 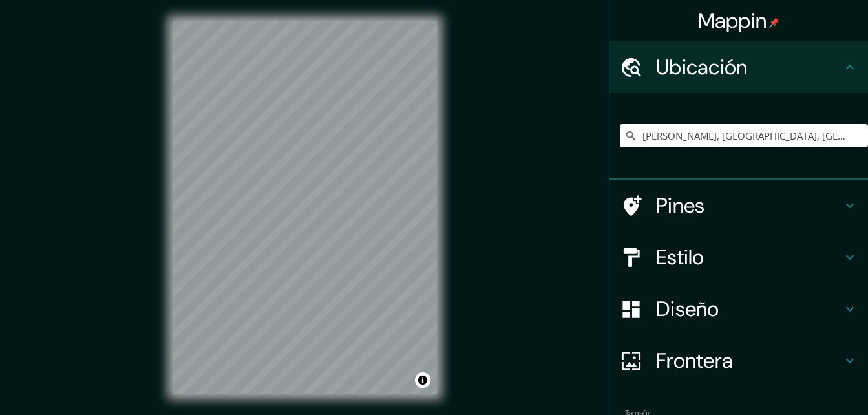 What do you see at coordinates (305, 207) in the screenshot?
I see `canvas: Mapa` at bounding box center [305, 207].